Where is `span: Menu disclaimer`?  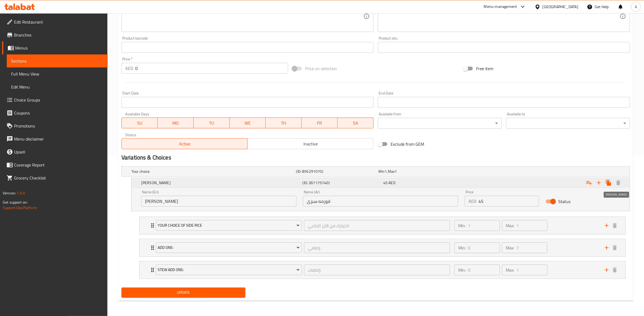 span: Menu disclaimer is located at coordinates (59, 139).